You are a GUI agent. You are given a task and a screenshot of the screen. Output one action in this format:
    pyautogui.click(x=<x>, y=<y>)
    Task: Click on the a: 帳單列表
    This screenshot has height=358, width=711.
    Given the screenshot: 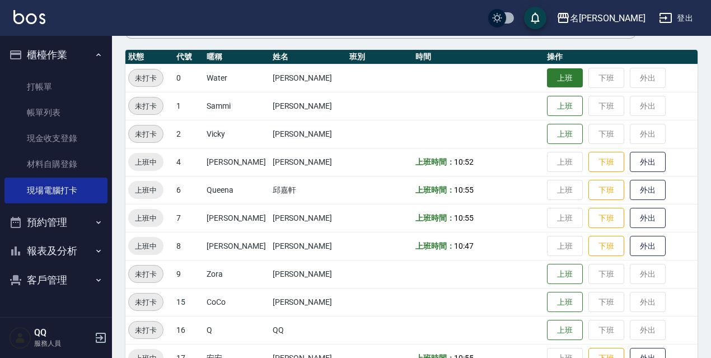 What is the action you would take?
    pyautogui.click(x=56, y=113)
    